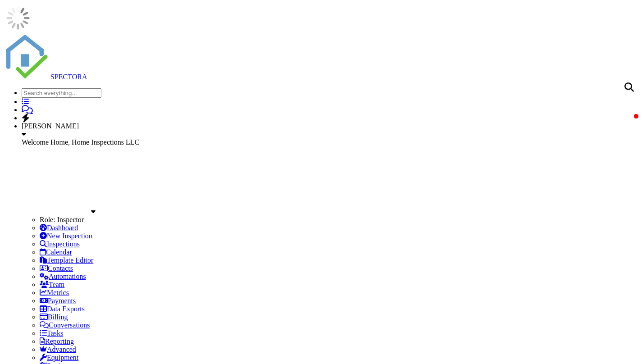  I want to click on a: Advanced, so click(57, 349).